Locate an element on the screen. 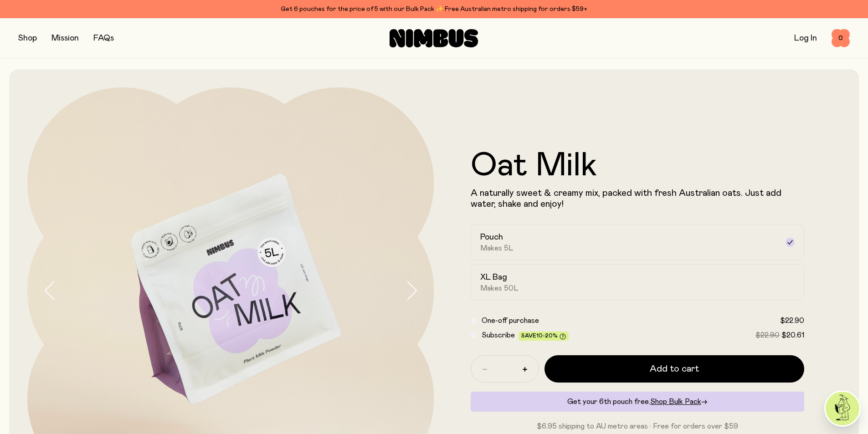  span: One-off purchase is located at coordinates (510, 321).